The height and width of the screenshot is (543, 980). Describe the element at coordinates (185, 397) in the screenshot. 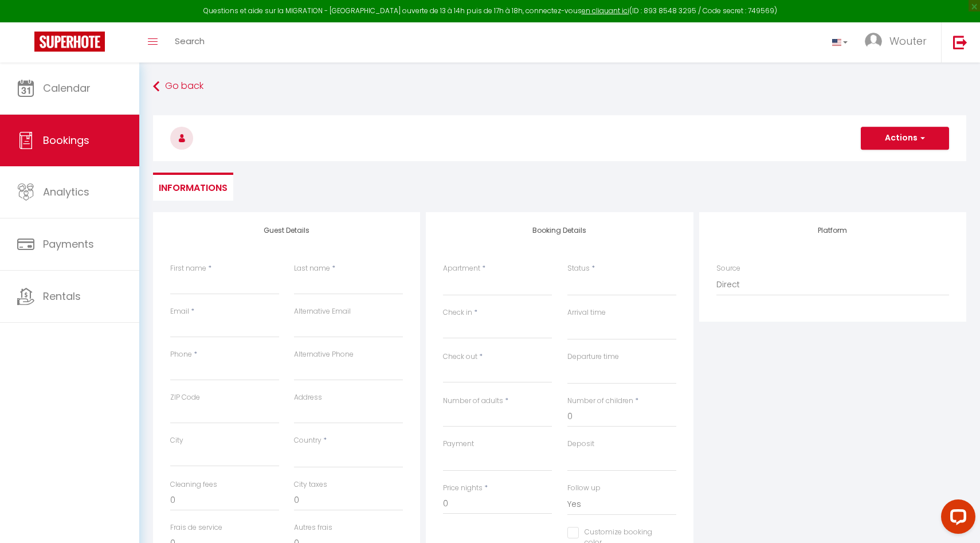

I see `label: ZIP Code` at that location.